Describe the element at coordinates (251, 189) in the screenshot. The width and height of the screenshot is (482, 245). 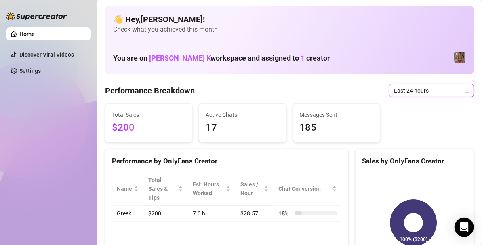
I see `span: Sales / Hour` at that location.